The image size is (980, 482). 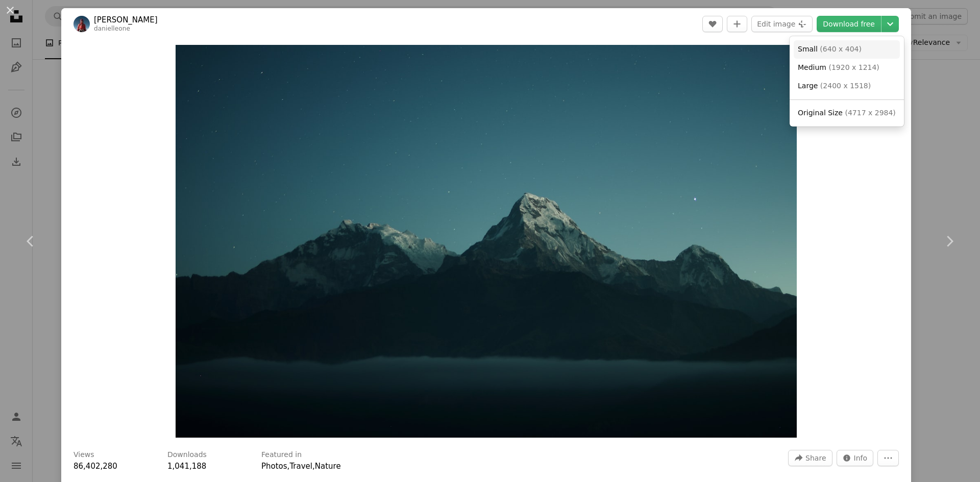 I want to click on span: Large, so click(x=808, y=86).